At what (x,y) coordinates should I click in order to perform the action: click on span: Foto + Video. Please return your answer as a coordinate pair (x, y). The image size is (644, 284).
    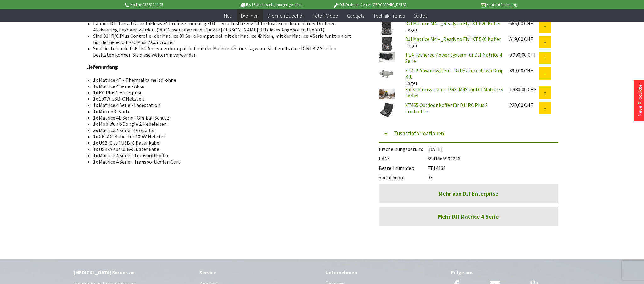
    Looking at the image, I should click on (325, 16).